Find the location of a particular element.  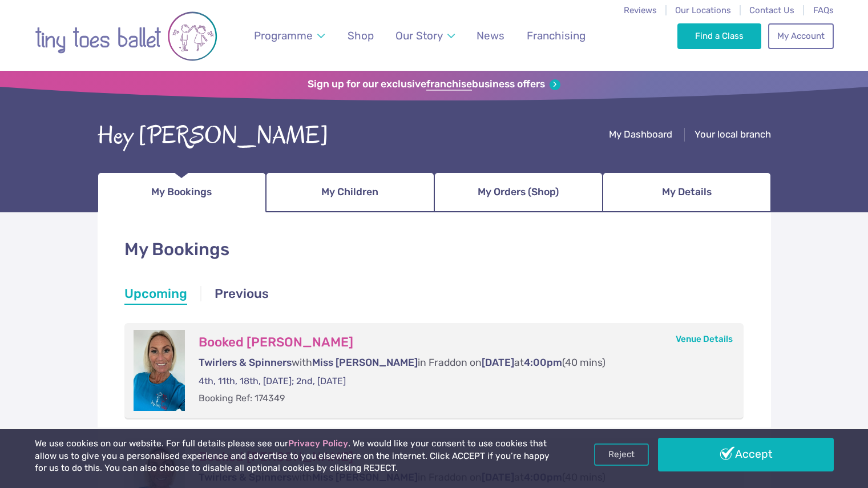

a: Reviews is located at coordinates (640, 10).